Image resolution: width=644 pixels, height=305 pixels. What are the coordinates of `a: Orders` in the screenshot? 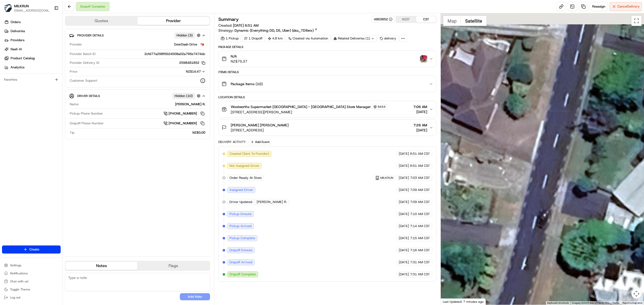 It's located at (32, 22).